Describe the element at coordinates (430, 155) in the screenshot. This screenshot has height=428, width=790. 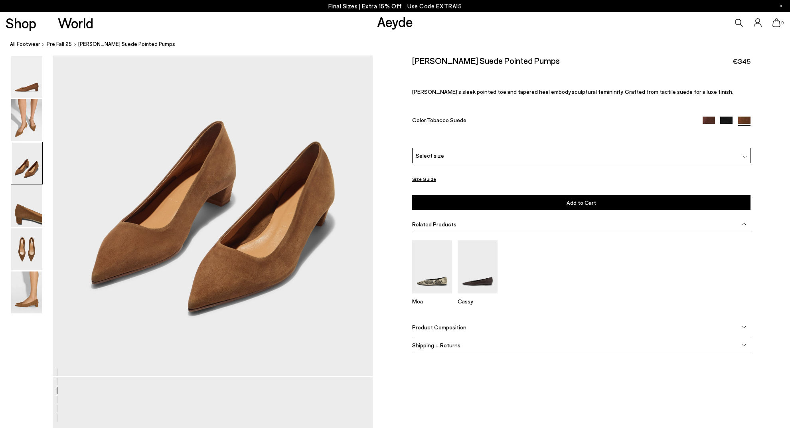
I see `span: Select size` at that location.